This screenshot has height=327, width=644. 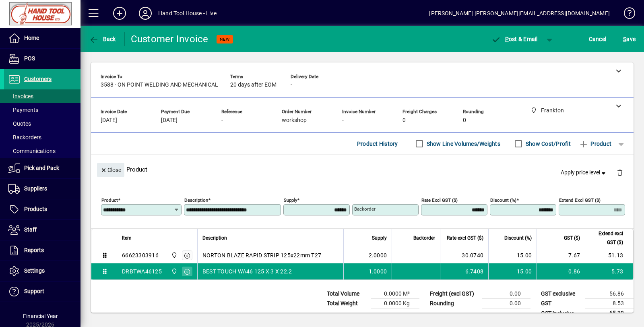 I want to click on a: Pick and Pack, so click(x=42, y=168).